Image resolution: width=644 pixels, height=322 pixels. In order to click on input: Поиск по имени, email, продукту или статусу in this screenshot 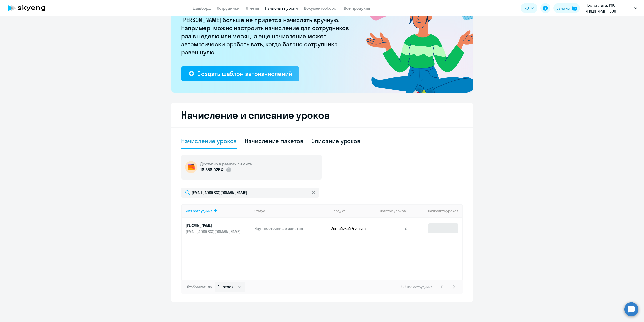, I will do `click(250, 192)`.